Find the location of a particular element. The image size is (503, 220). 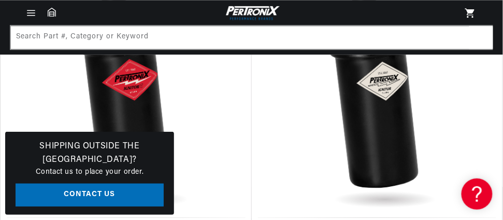

a: Garage: 0 item(s) is located at coordinates (52, 12).